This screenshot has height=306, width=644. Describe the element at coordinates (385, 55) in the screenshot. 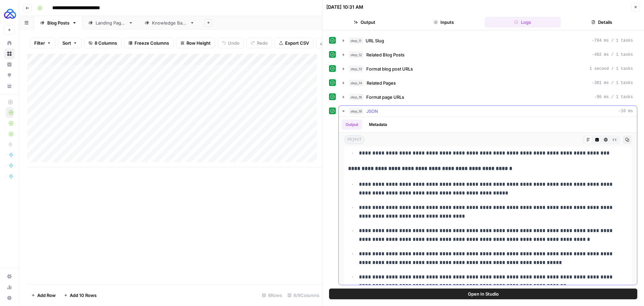

I see `span: Related Blog Posts` at that location.